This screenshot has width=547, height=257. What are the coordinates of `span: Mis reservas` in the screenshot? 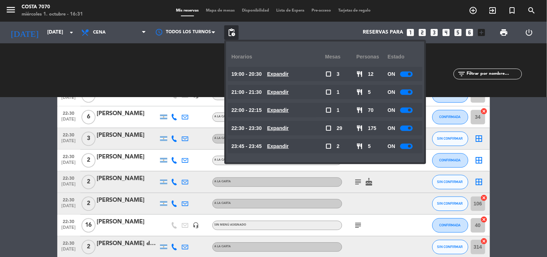 It's located at (187, 10).